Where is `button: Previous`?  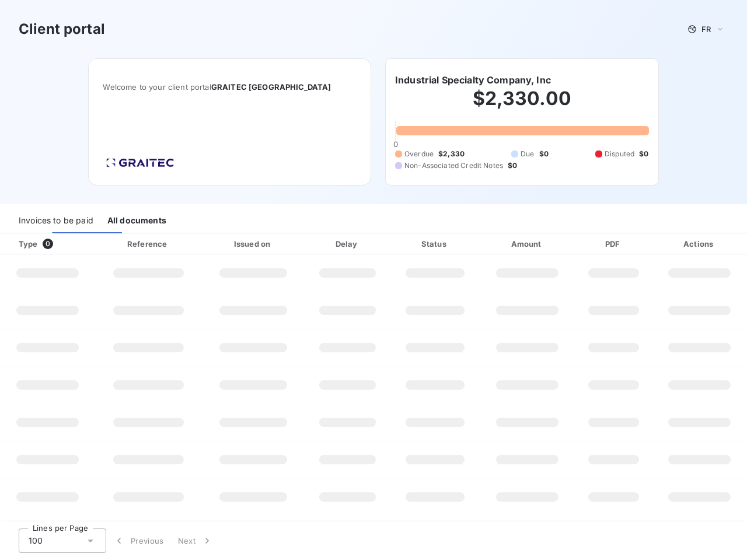
button: Previous is located at coordinates (139, 541).